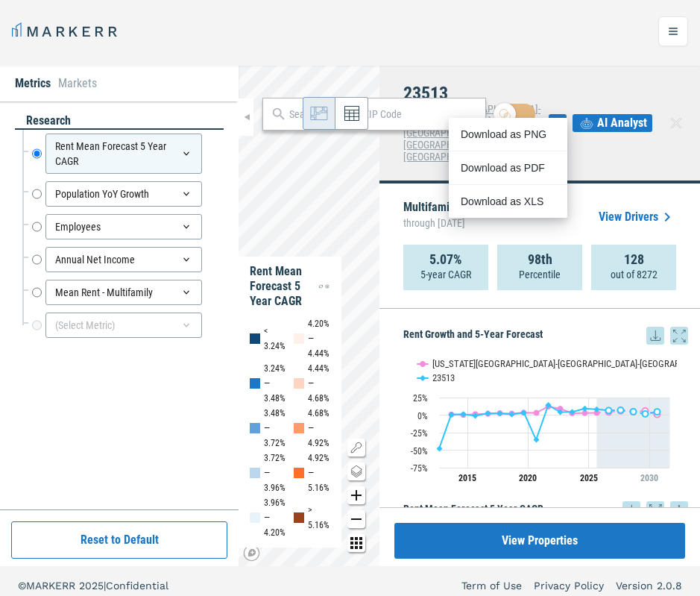 The width and height of the screenshot is (700, 596). Describe the element at coordinates (491, 585) in the screenshot. I see `a: Term of Use` at that location.